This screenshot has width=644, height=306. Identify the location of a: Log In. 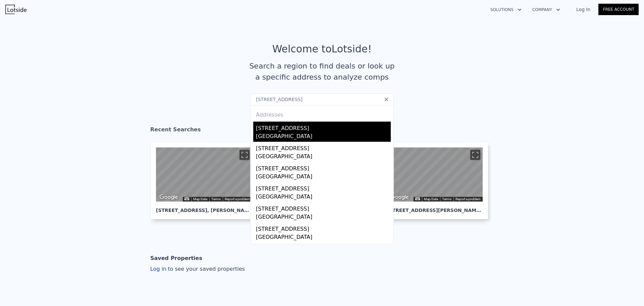
(583, 9).